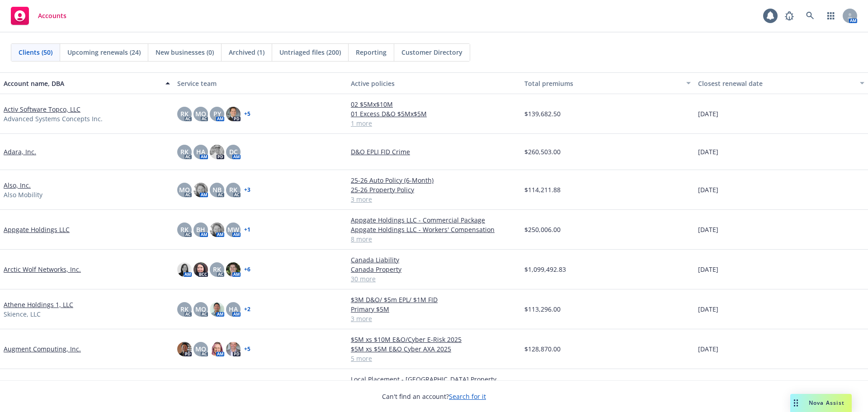 The height and width of the screenshot is (412, 868). I want to click on a: 30 more, so click(434, 278).